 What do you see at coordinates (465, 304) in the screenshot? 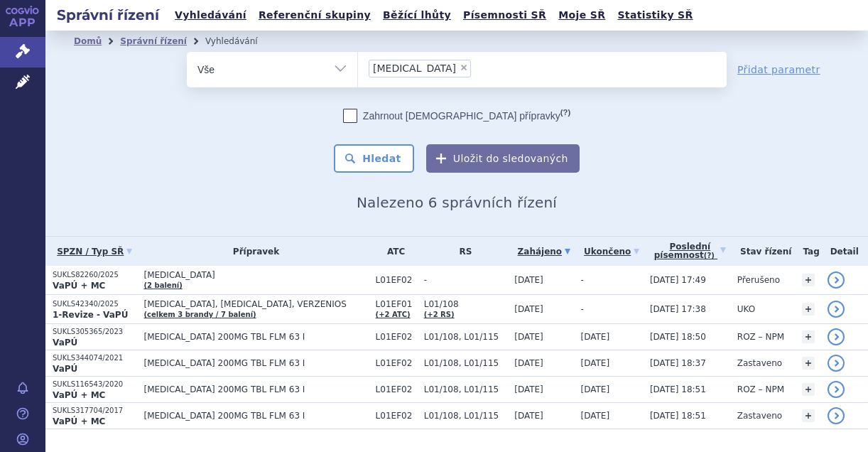
I see `span: L01/108` at bounding box center [465, 304].